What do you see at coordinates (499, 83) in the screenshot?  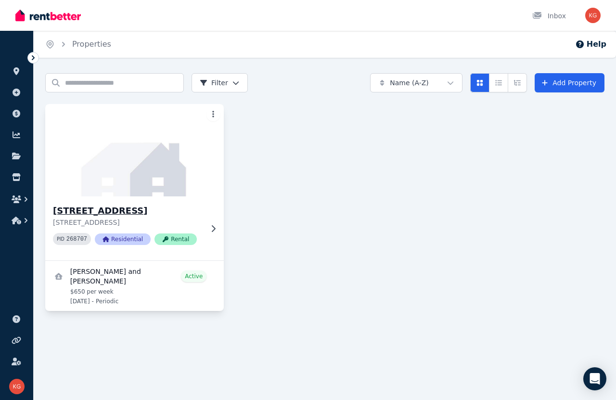 I see `div: View options` at bounding box center [499, 83].